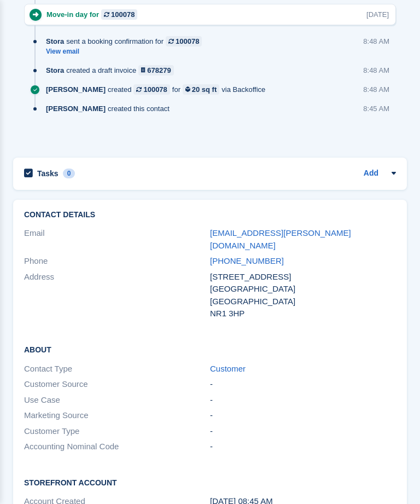  I want to click on h2: Storefront Account, so click(210, 482).